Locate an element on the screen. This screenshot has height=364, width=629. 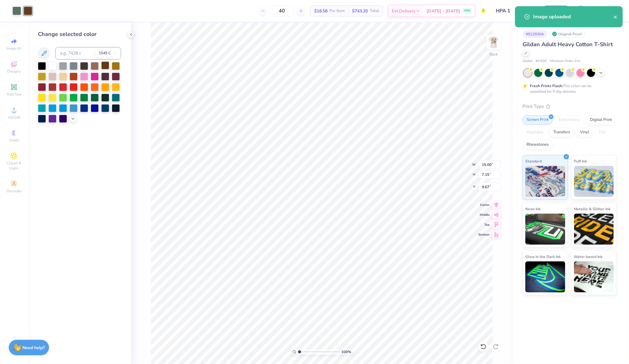
input: Untitled Design is located at coordinates (514, 11).